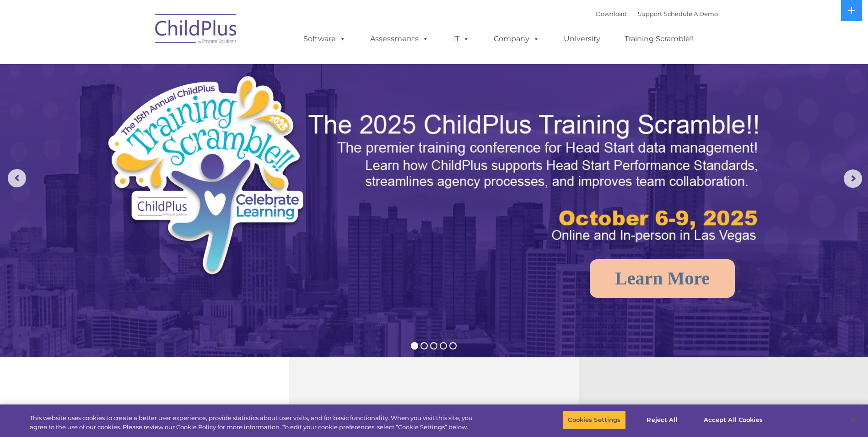 The image size is (868, 437). What do you see at coordinates (662, 278) in the screenshot?
I see `a: Learn More` at bounding box center [662, 278].